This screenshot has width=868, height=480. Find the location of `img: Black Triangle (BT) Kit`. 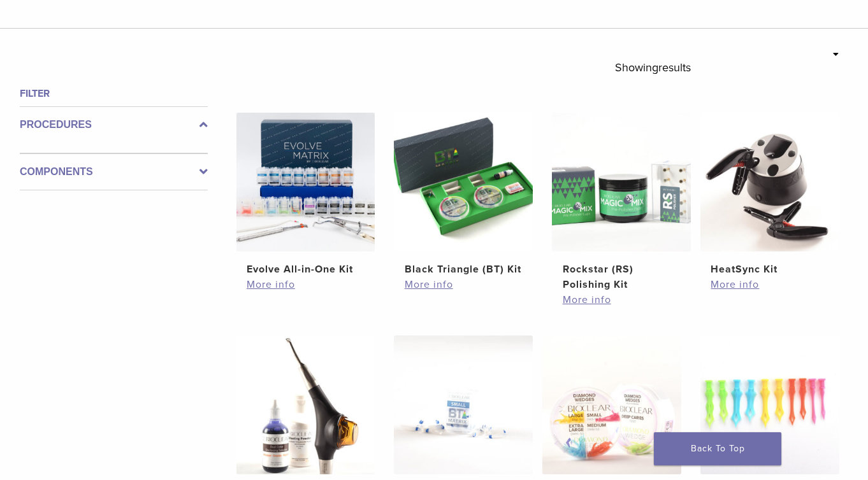

img: Black Triangle (BT) Kit is located at coordinates (463, 182).